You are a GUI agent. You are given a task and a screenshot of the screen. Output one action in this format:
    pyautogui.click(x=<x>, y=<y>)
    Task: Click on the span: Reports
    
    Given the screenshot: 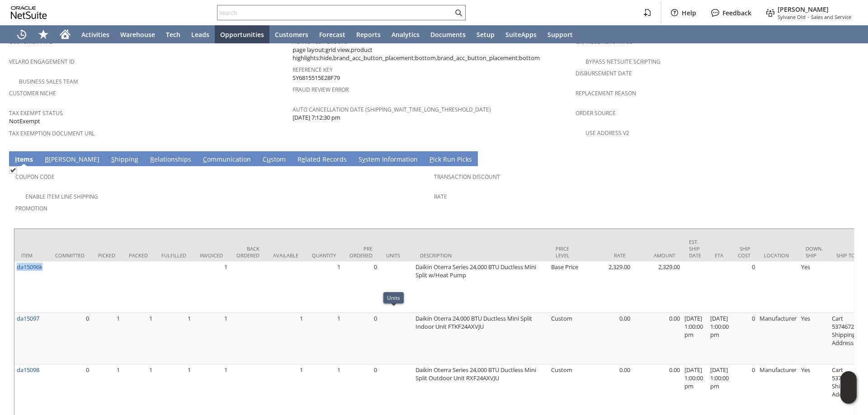 What is the action you would take?
    pyautogui.click(x=369, y=35)
    